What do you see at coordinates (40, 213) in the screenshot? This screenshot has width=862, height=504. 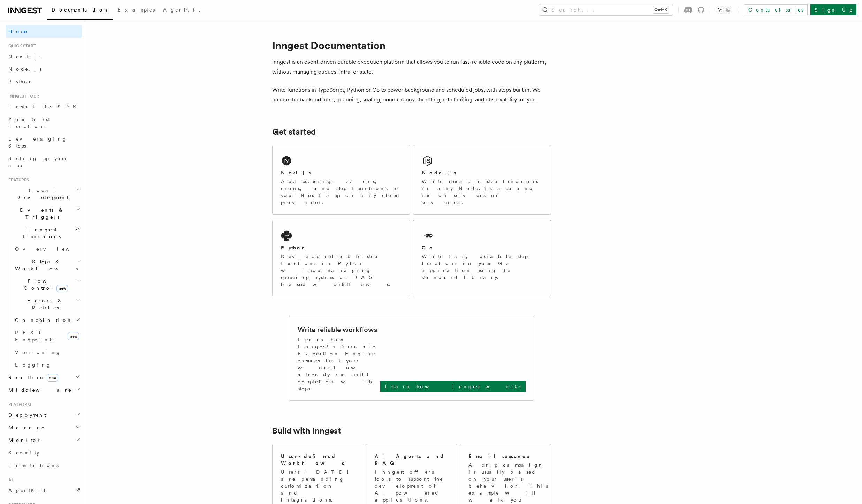 I see `span: Events & Triggers` at bounding box center [40, 213].